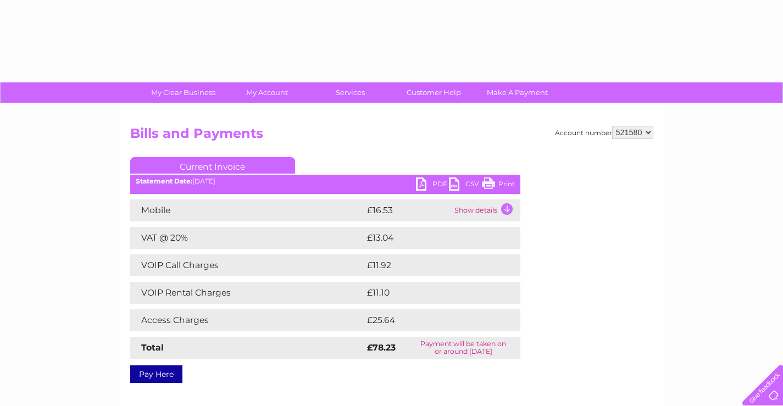 The width and height of the screenshot is (783, 406). What do you see at coordinates (499, 185) in the screenshot?
I see `a: Print` at bounding box center [499, 185].